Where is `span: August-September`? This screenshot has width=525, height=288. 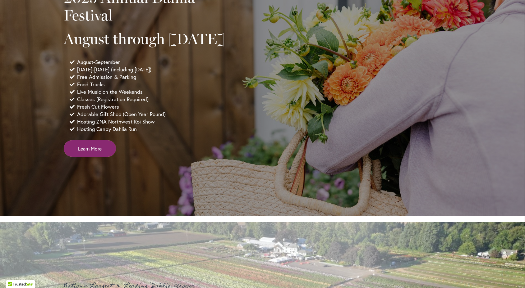 span: August-September is located at coordinates (99, 62).